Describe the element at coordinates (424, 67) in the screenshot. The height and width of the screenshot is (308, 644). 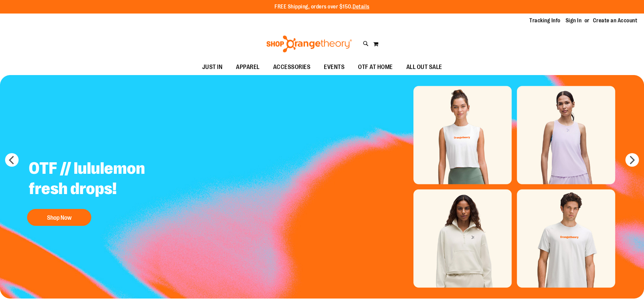
I see `span: ALL OUT SALE` at that location.